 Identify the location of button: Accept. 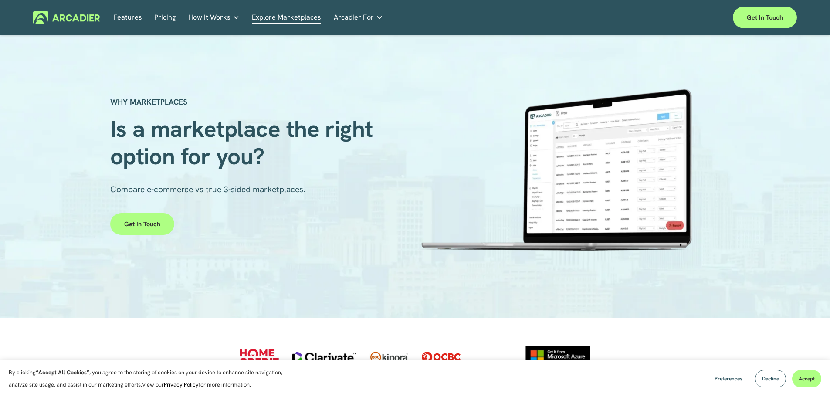
(806, 378).